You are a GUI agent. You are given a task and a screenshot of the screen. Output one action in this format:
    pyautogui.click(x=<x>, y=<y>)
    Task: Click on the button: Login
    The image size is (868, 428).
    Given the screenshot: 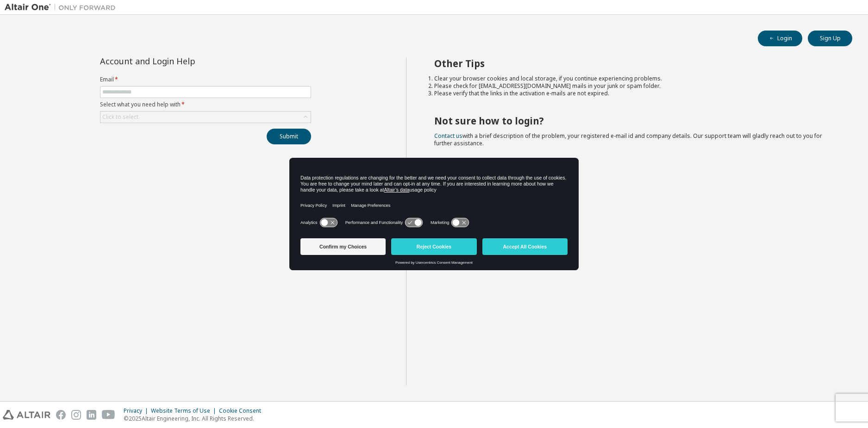 What is the action you would take?
    pyautogui.click(x=780, y=38)
    